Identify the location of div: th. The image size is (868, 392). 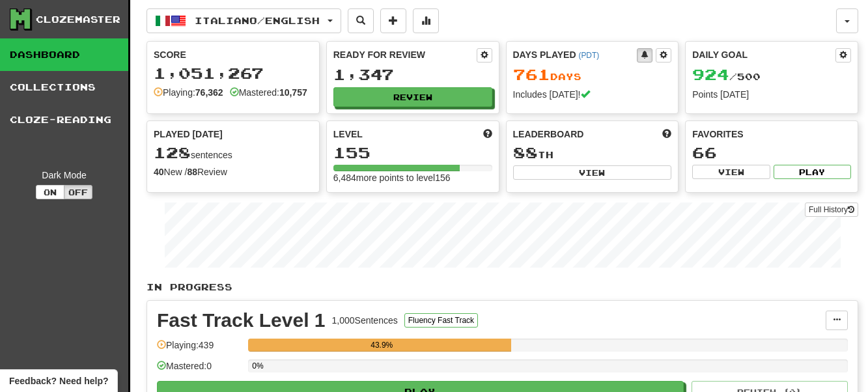
(592, 153).